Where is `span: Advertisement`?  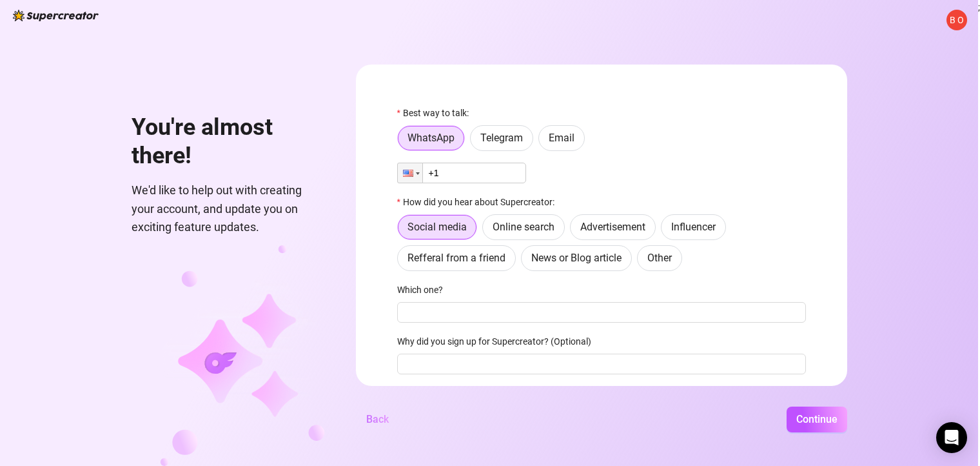 span: Advertisement is located at coordinates (612, 227).